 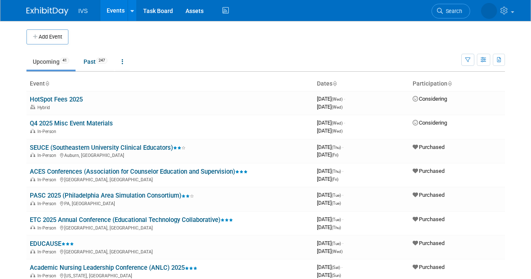 What do you see at coordinates (45, 108) in the screenshot?
I see `span: Hybrid` at bounding box center [45, 108].